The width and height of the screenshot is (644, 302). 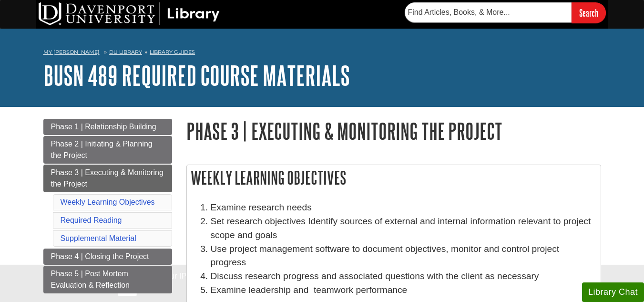 I want to click on a: BUSN 489 Required Course Materials, so click(x=196, y=75).